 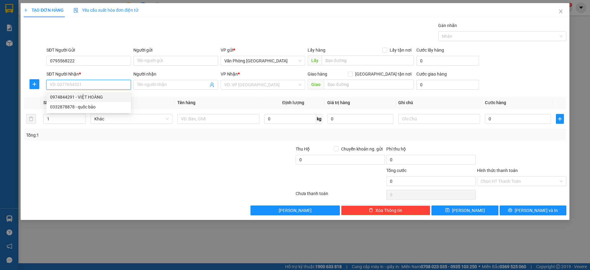 What do you see at coordinates (498, 171) in the screenshot?
I see `label: Hình thức thanh toán` at bounding box center [498, 171].